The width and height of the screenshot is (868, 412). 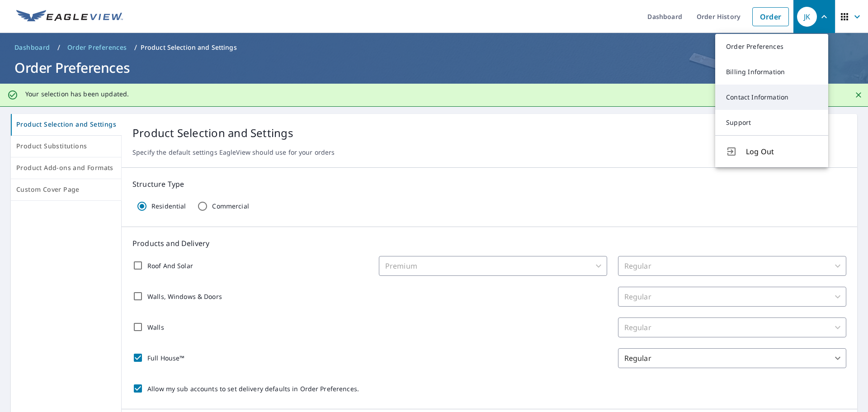 What do you see at coordinates (77, 94) in the screenshot?
I see `p: Your selection has been updated.` at bounding box center [77, 94].